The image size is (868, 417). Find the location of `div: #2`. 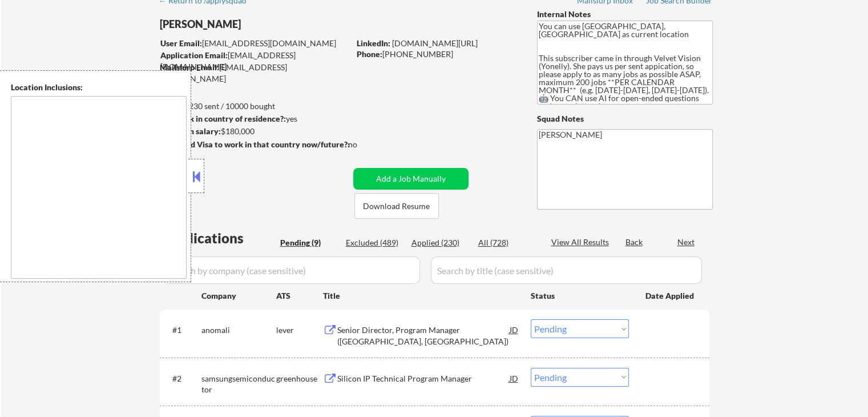

div: #2 is located at coordinates (182, 379).